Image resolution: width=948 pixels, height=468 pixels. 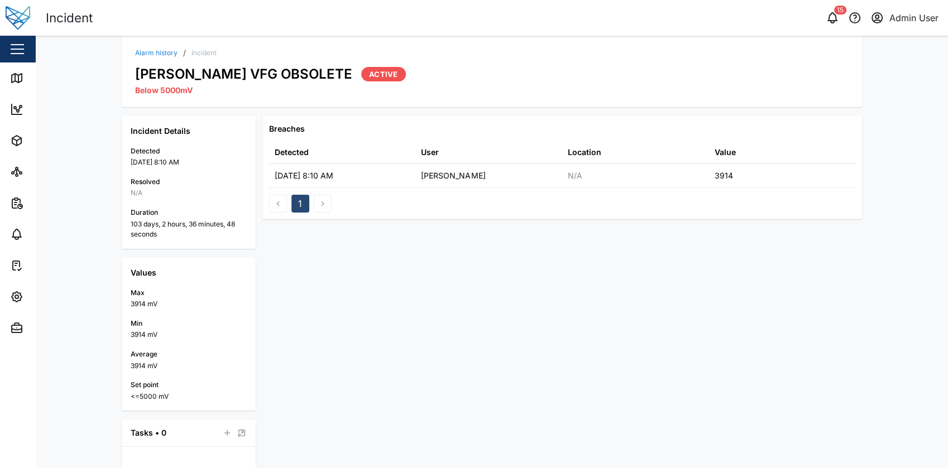 What do you see at coordinates (914, 18) in the screenshot?
I see `div: Admin User` at bounding box center [914, 18].